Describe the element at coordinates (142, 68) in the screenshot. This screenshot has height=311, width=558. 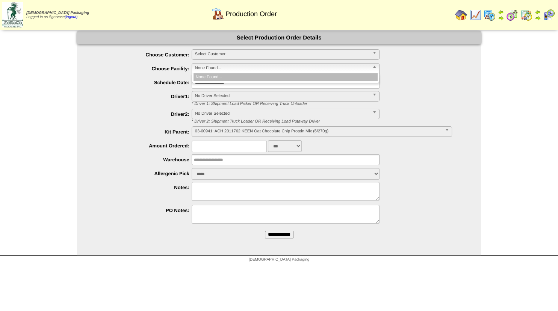
I see `label: Choose Facility:` at that location.